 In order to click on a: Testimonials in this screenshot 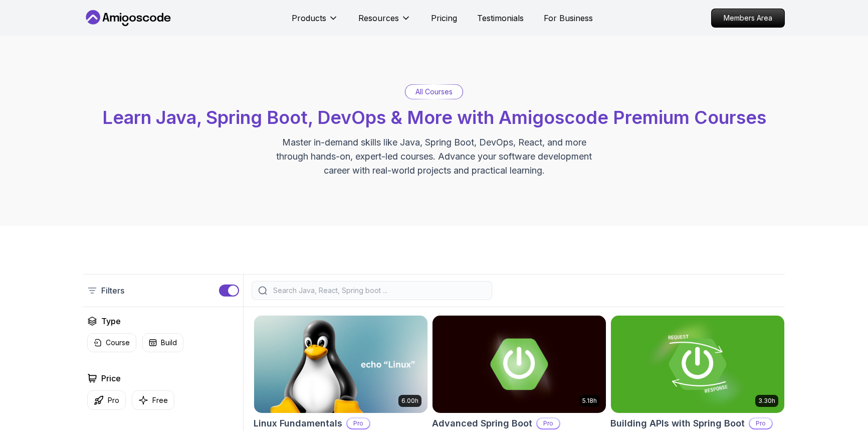, I will do `click(500, 18)`.